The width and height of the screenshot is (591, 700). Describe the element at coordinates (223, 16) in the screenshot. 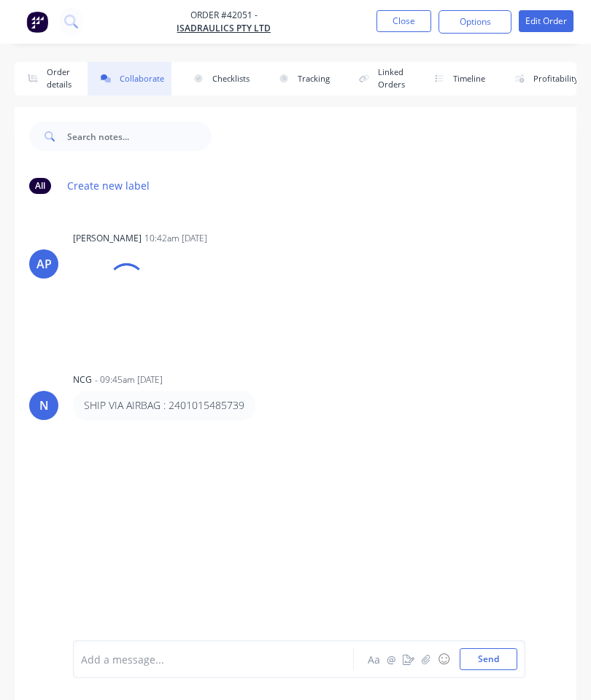

I see `span: Order #42051 -` at that location.